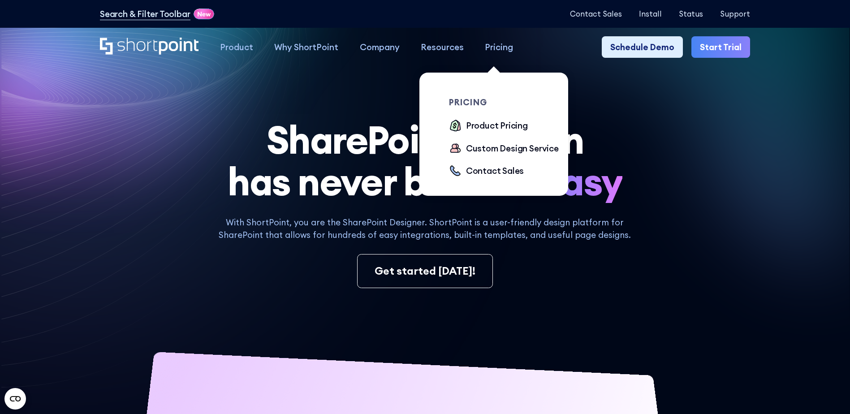 This screenshot has height=414, width=850. What do you see at coordinates (306, 47) in the screenshot?
I see `div: Why ShortPoint` at bounding box center [306, 47].